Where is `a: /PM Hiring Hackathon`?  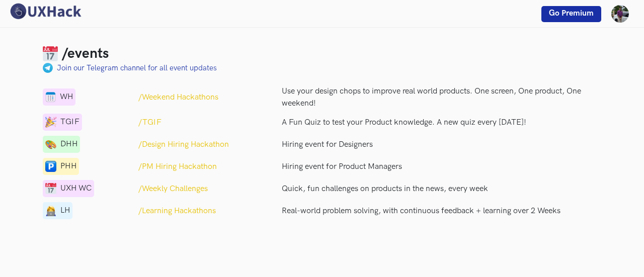
a: /PM Hiring Hackathon is located at coordinates (177, 167).